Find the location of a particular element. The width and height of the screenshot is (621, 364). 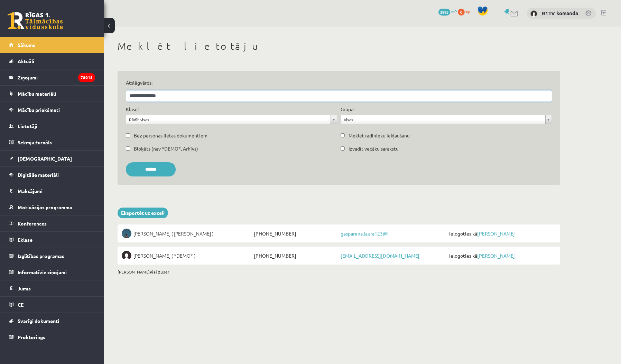

span: mP is located at coordinates (454, 12).